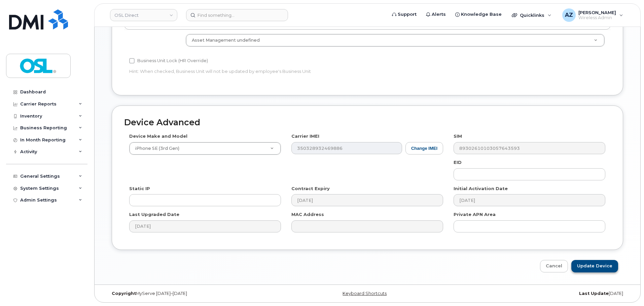  What do you see at coordinates (594, 293) in the screenshot?
I see `strong: Last Update` at bounding box center [594, 293].